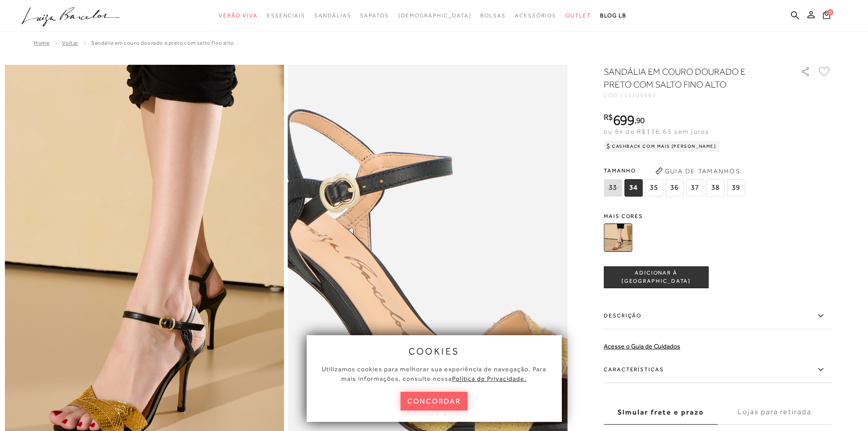 The width and height of the screenshot is (868, 431). What do you see at coordinates (689, 78) in the screenshot?
I see `h1: SANDÁLIA EM COURO DOURADO E PRETO COM SALTO FINO ALTO` at bounding box center [689, 78].